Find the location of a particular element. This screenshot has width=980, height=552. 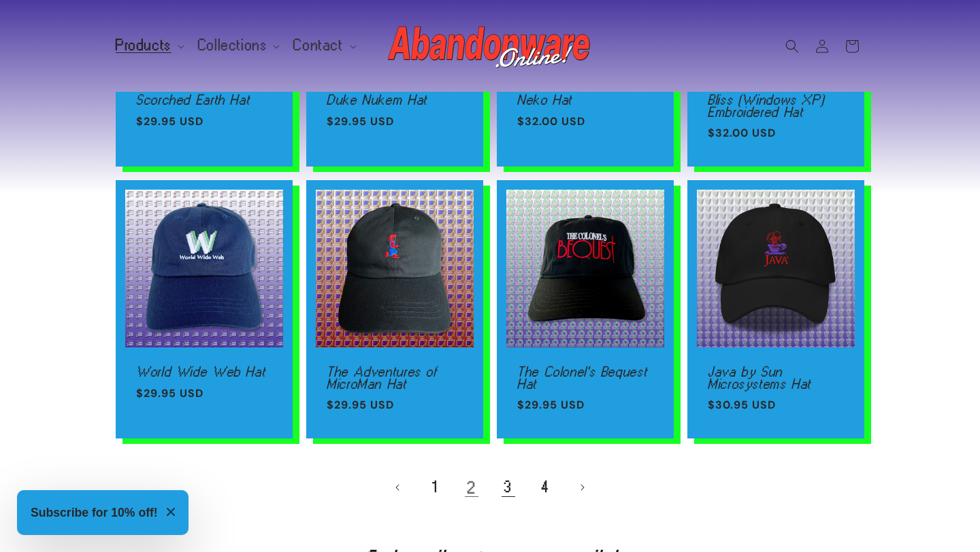

a: Java by Sun Microsystems Hat is located at coordinates (776, 377).